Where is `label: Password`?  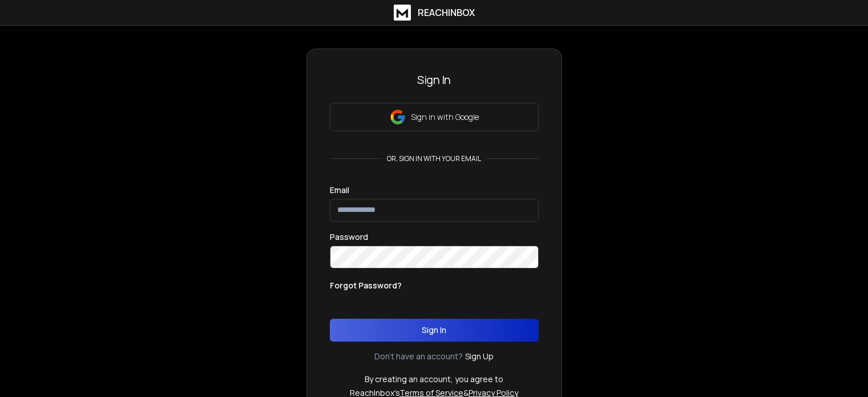 label: Password is located at coordinates (349, 237).